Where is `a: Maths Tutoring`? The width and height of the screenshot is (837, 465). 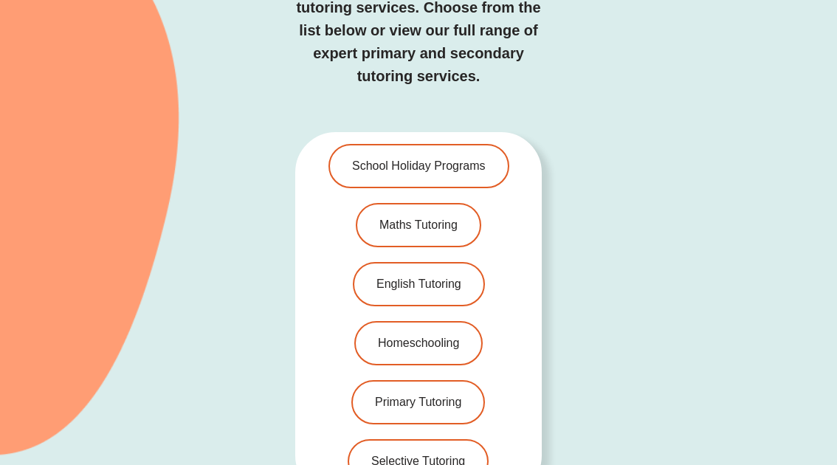
a: Maths Tutoring is located at coordinates (418, 225).